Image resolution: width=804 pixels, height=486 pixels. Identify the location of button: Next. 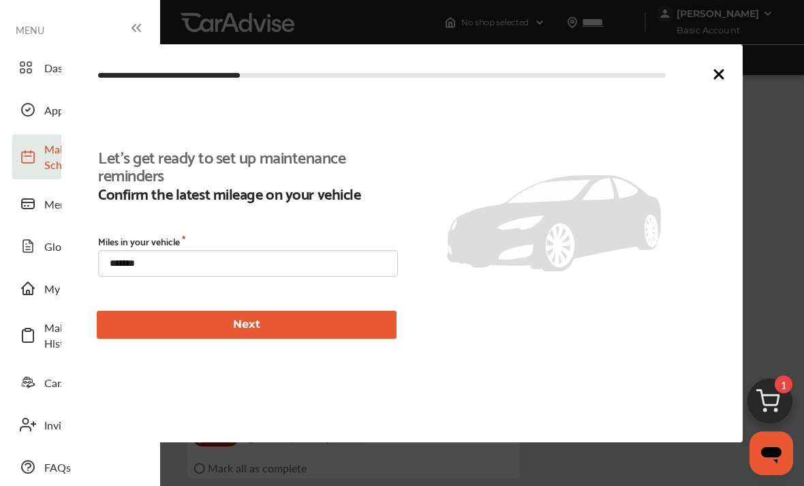
(247, 324).